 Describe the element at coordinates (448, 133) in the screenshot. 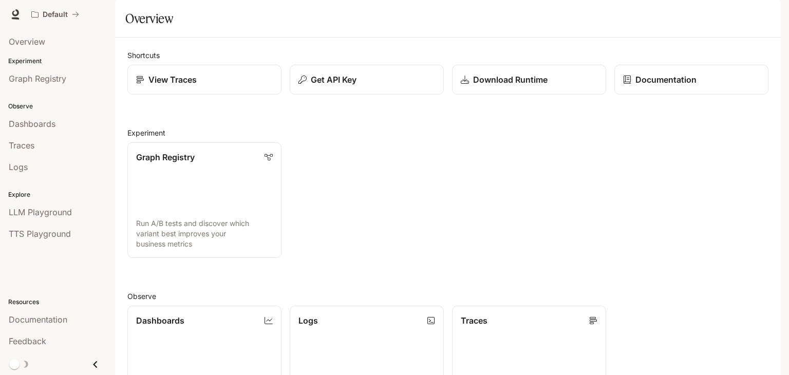

I see `h2: Experiment` at that location.